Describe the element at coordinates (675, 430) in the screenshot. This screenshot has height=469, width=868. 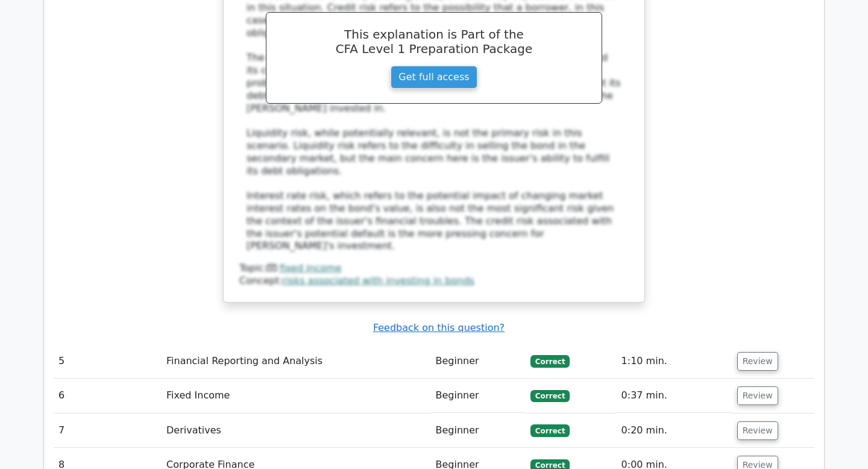
I see `td: 0:20 min.` at that location.